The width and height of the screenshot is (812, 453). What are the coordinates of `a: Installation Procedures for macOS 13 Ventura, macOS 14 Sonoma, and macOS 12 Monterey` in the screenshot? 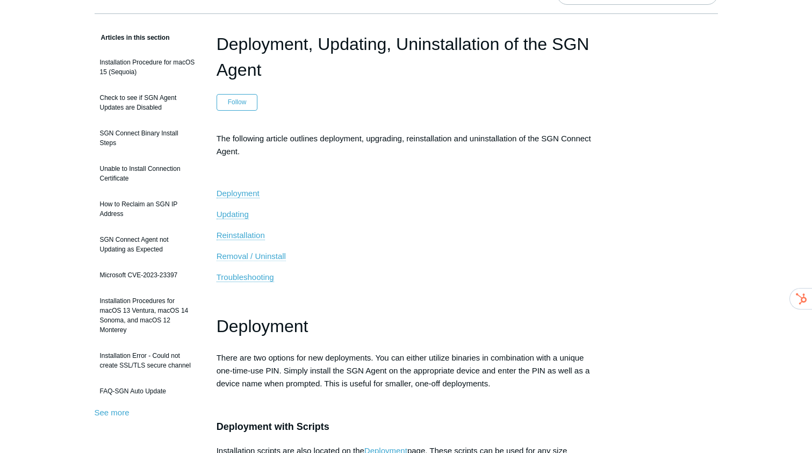 It's located at (147, 316).